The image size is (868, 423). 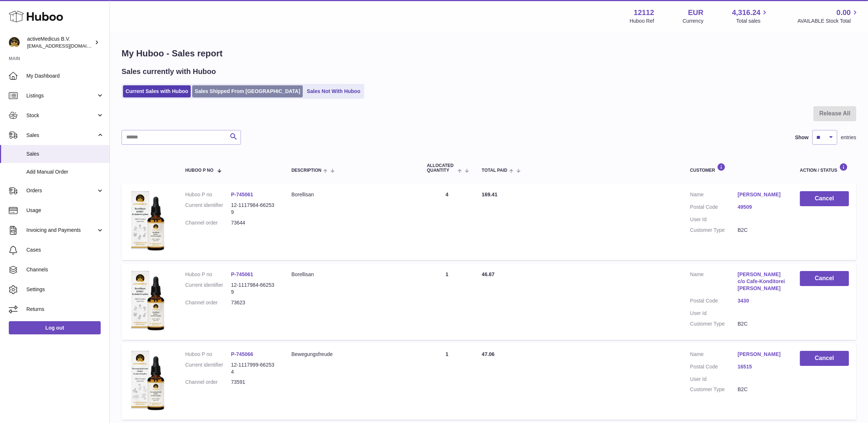 I want to click on dd: 73644, so click(x=254, y=223).